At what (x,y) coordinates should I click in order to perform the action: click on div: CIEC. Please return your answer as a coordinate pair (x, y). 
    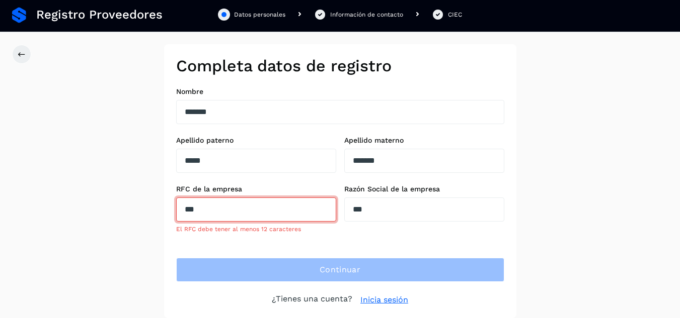
    Looking at the image, I should click on (455, 15).